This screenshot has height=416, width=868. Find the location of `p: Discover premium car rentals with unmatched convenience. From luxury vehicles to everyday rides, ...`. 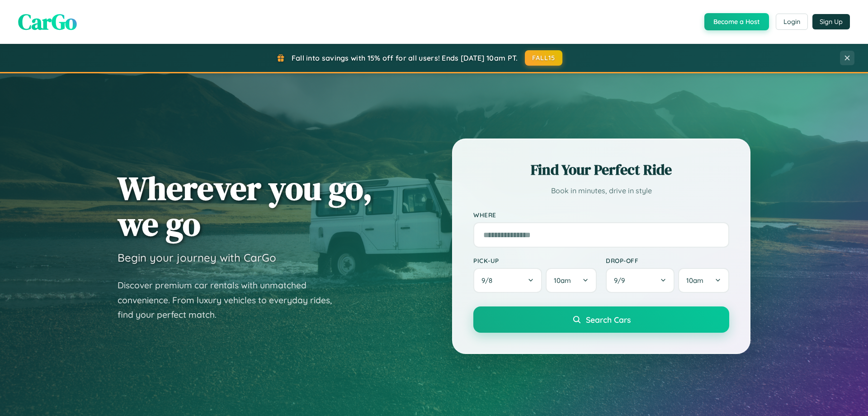

p: Discover premium car rentals with unmatched convenience. From luxury vehicles to everyday rides, ... is located at coordinates (230, 300).